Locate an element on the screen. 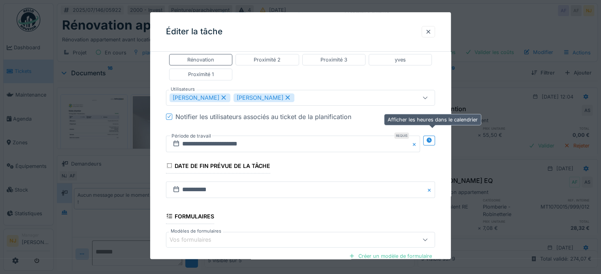 This screenshot has height=274, width=601. label: Utilisateurs is located at coordinates (182, 89).